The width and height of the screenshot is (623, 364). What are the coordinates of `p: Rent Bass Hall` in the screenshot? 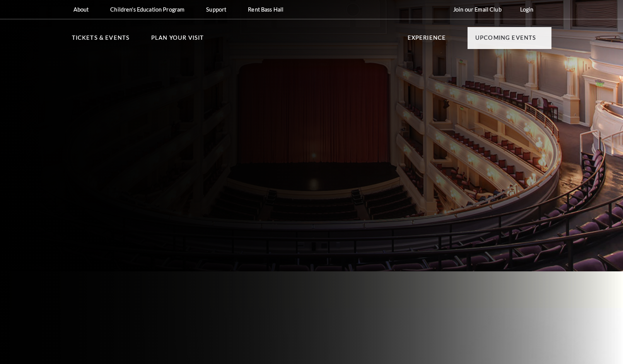 It's located at (266, 9).